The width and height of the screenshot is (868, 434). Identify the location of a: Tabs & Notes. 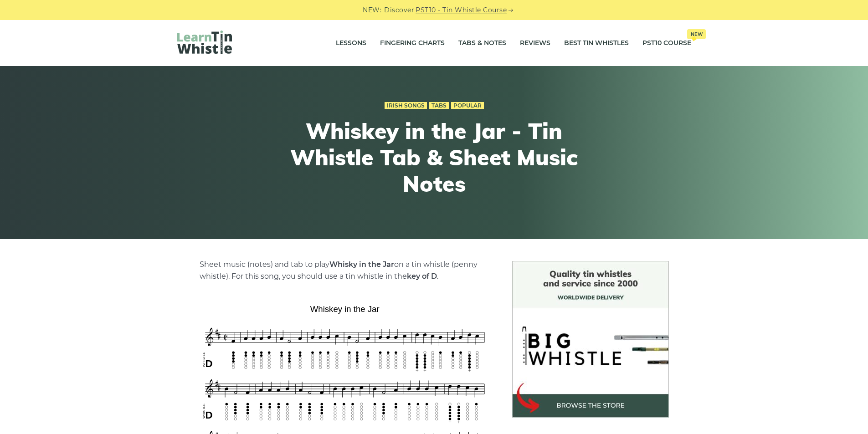
(482, 43).